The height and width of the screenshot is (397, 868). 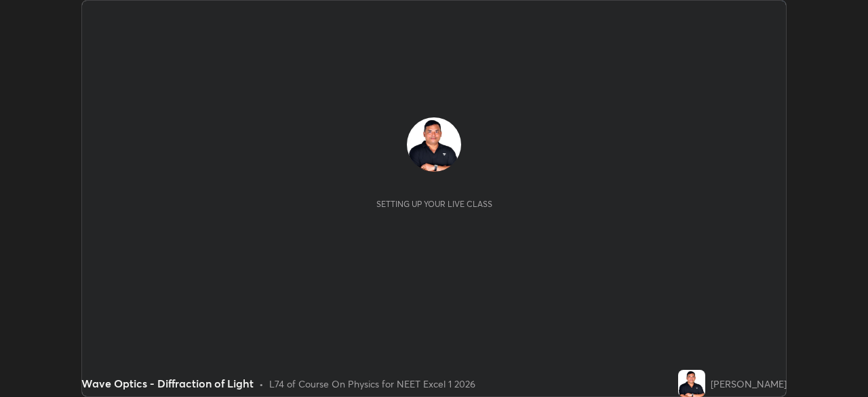 What do you see at coordinates (434, 204) in the screenshot?
I see `div: Setting up your live class` at bounding box center [434, 204].